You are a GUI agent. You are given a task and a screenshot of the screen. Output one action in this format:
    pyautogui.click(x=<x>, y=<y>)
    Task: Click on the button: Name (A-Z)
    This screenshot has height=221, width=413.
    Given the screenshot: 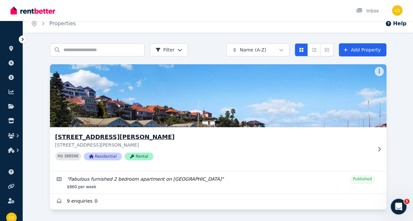 What is the action you would take?
    pyautogui.click(x=258, y=50)
    